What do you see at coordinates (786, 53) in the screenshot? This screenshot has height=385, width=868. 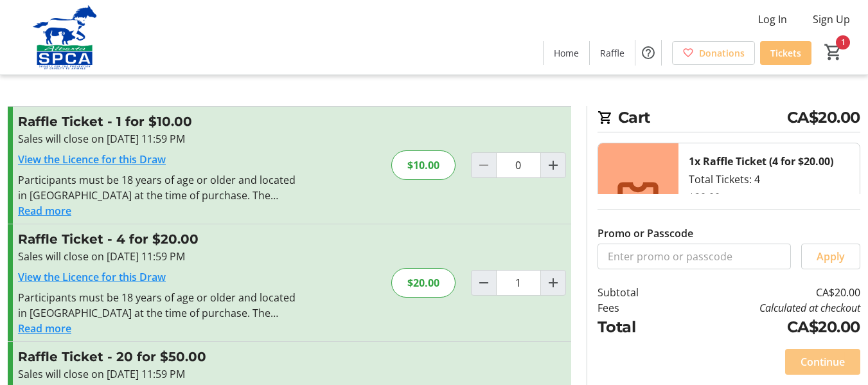 I see `span: Tickets` at bounding box center [786, 53].